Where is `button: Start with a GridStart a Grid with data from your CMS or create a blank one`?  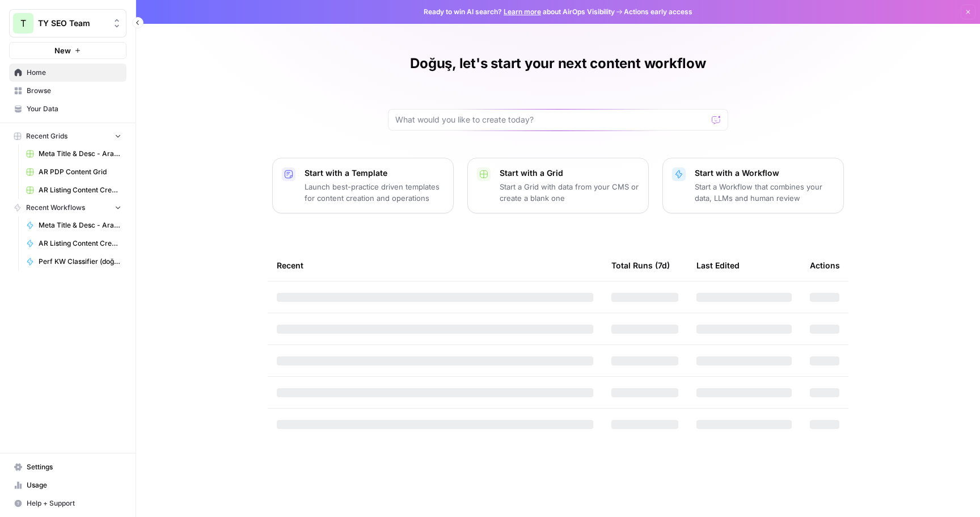
button: Start with a GridStart a Grid with data from your CMS or create a blank one is located at coordinates (558, 185).